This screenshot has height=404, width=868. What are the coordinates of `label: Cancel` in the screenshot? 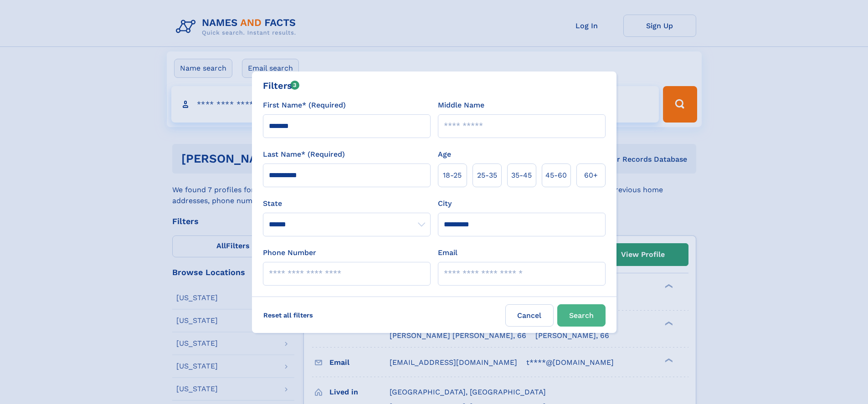 It's located at (529, 315).